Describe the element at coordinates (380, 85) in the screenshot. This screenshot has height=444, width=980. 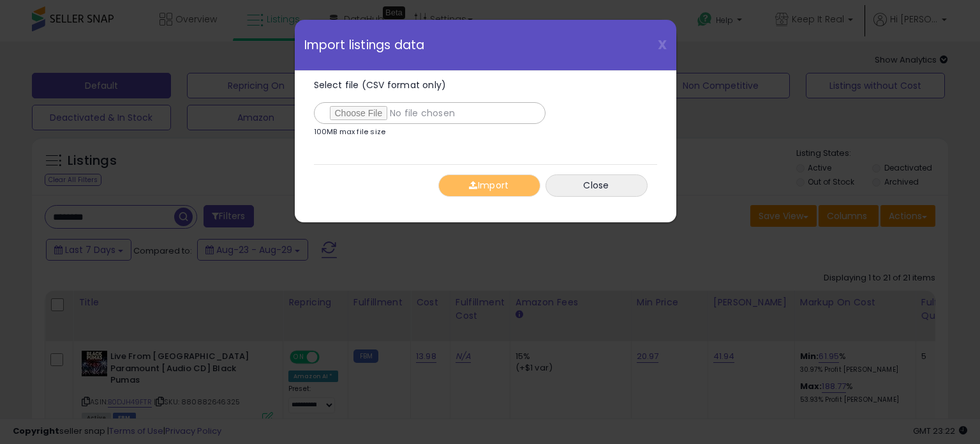
I see `span: Select file (CSV format only)` at that location.